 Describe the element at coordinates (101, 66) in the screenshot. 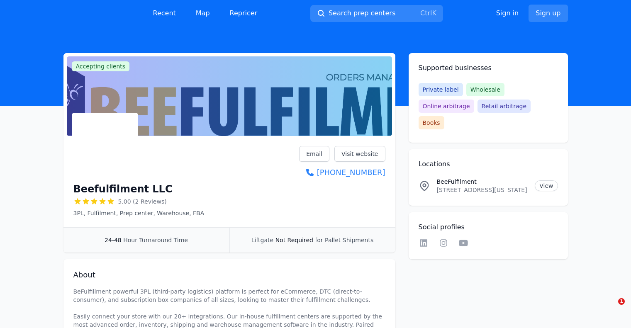

I see `span: Accepting clients` at that location.